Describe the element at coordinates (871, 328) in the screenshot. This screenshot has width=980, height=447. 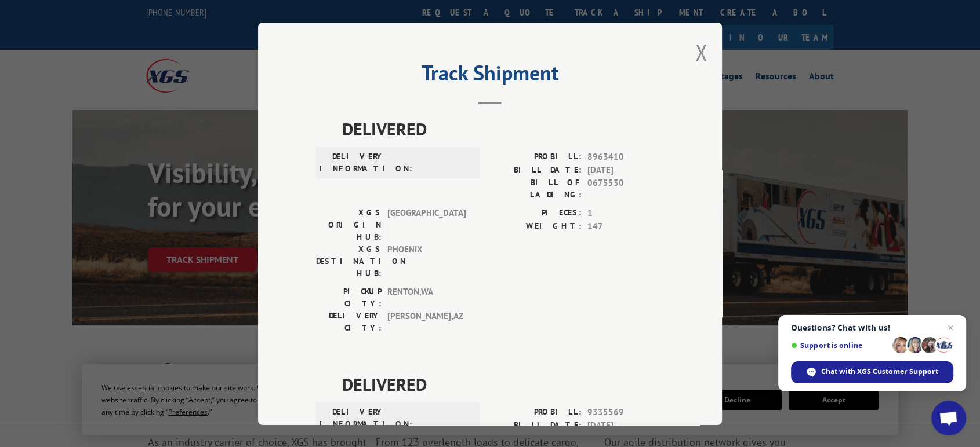
I see `span: Questions? Chat with us!` at that location.